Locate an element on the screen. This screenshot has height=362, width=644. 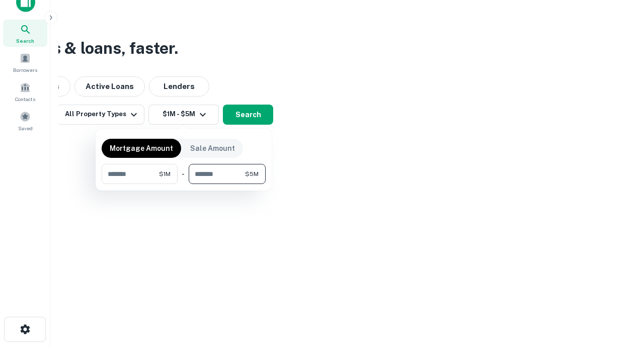
span: $5M is located at coordinates (251, 175).